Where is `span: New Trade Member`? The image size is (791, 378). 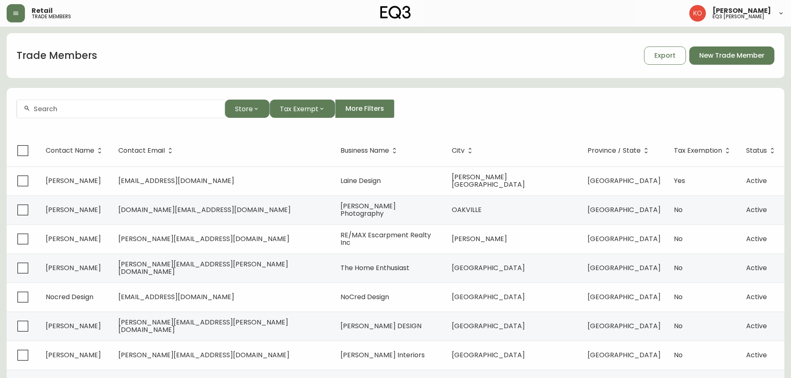 span: New Trade Member is located at coordinates (732, 56).